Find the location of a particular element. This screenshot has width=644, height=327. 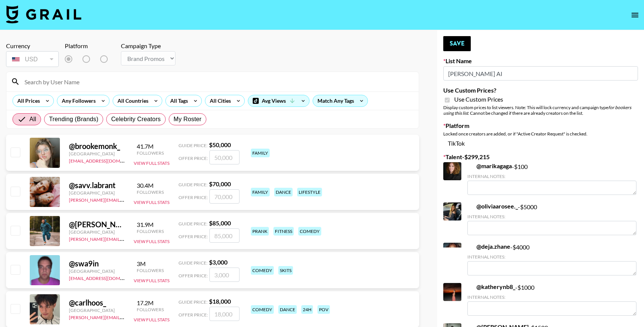

div: 31.9M is located at coordinates (162, 225).